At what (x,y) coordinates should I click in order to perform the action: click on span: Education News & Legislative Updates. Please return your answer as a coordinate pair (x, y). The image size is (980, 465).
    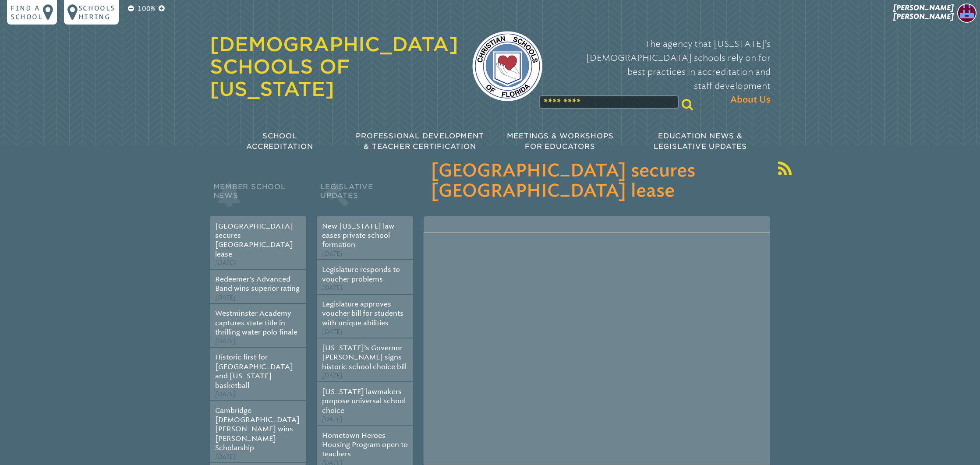
    Looking at the image, I should click on (700, 141).